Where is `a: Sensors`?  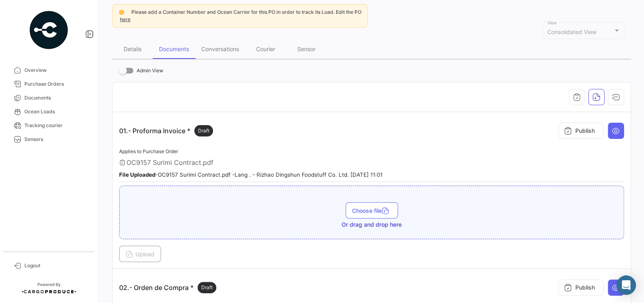 a: Sensors is located at coordinates (49, 139).